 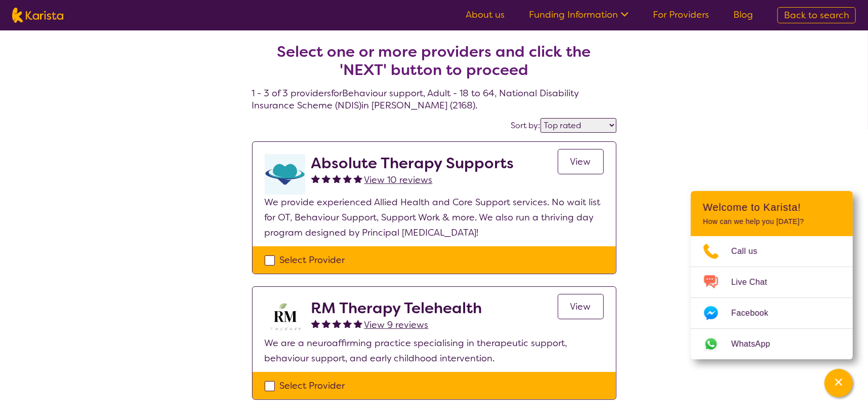 I want to click on button: Channel Menu, so click(x=838, y=383).